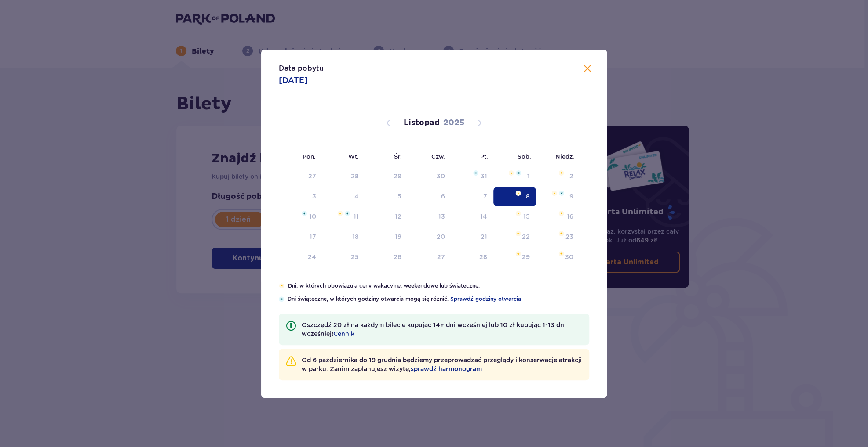 The width and height of the screenshot is (868, 447). I want to click on div: 11, so click(356, 217).